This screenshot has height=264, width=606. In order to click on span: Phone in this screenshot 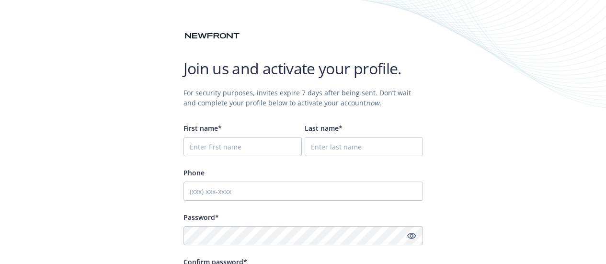, I will do `click(194, 172)`.